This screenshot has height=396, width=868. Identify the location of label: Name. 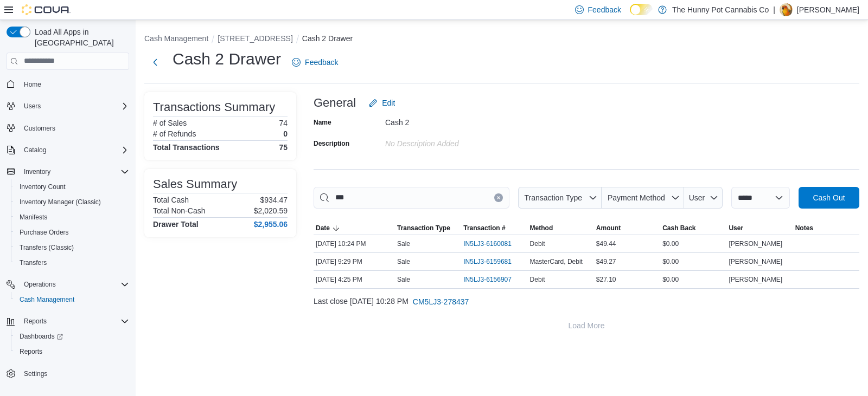
(322, 122).